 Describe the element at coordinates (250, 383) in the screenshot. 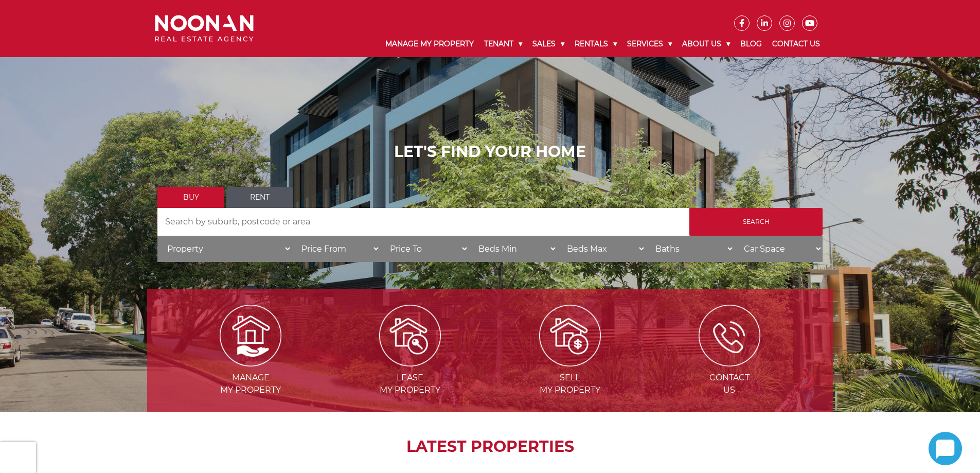

I see `span: Manage my Property` at that location.